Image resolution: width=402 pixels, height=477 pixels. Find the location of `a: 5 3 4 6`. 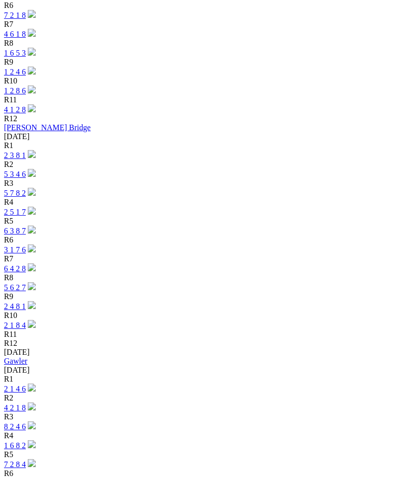

a: 5 3 4 6 is located at coordinates (15, 174).